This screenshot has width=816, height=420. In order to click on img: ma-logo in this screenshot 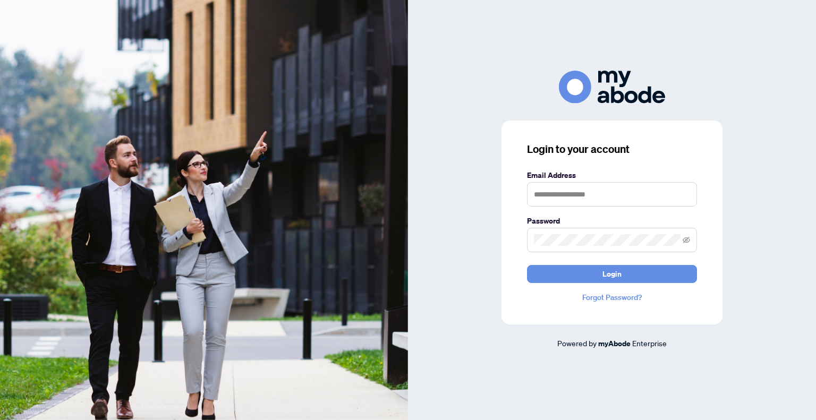, I will do `click(612, 87)`.